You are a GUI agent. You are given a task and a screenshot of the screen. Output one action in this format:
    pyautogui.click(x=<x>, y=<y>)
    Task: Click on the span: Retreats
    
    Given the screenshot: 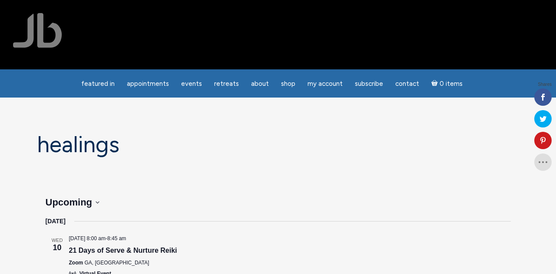 What is the action you would take?
    pyautogui.click(x=226, y=84)
    